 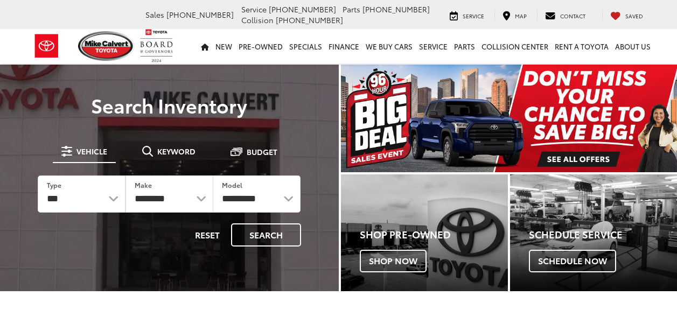 What do you see at coordinates (425, 233) in the screenshot?
I see `a: Shop Pre-Owned Shop Now` at bounding box center [425, 233].